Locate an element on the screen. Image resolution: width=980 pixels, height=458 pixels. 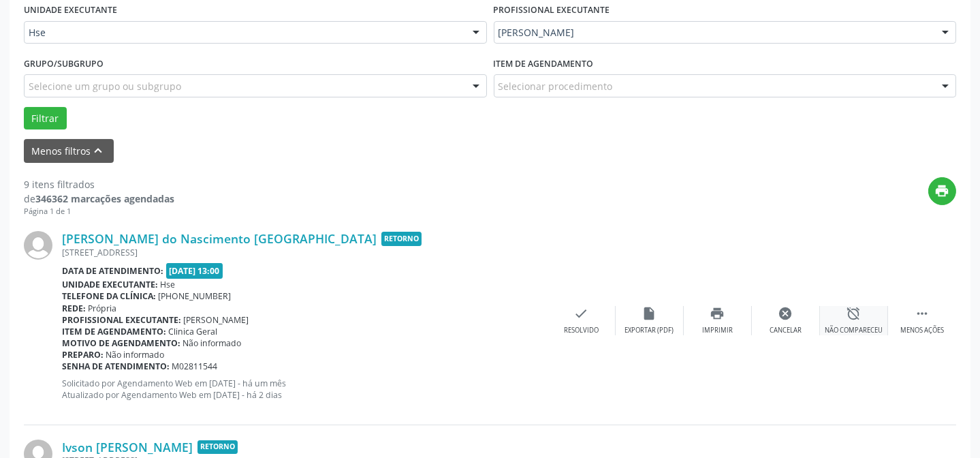
b: Rede: is located at coordinates (74, 308).